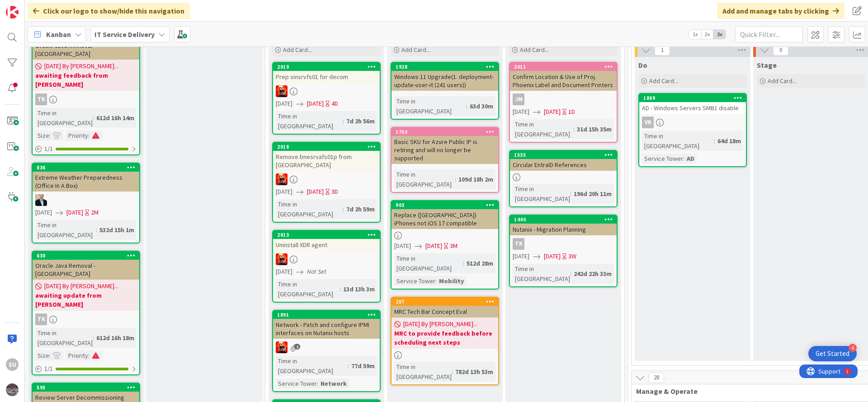 The image size is (868, 402). What do you see at coordinates (88, 168) in the screenshot?
I see `div: 836` at bounding box center [88, 168].